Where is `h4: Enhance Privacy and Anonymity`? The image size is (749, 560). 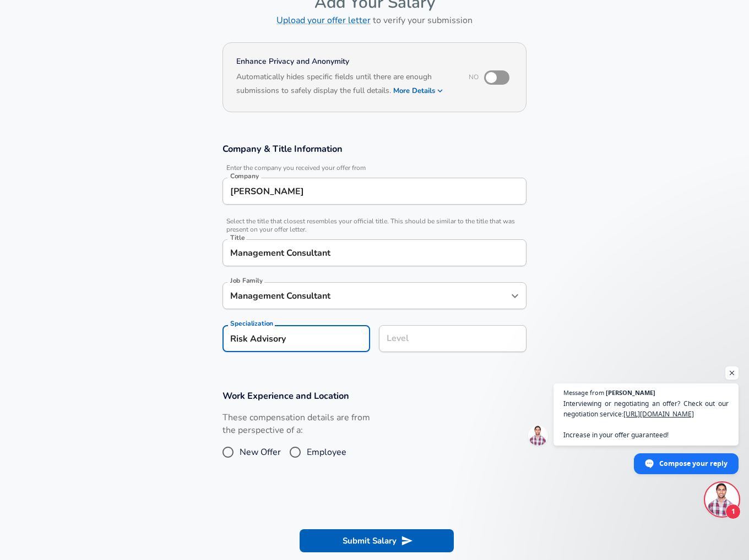 h4: Enhance Privacy and Anonymity is located at coordinates (345, 62).